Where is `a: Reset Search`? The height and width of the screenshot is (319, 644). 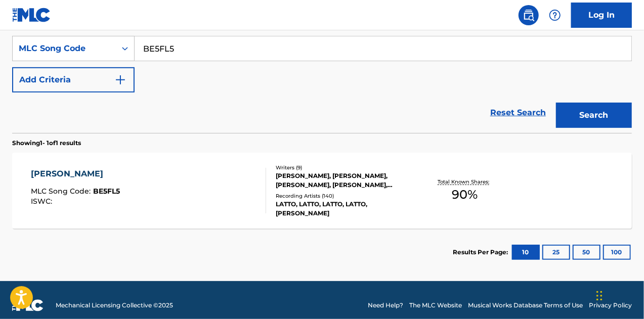
a: Reset Search is located at coordinates (518, 113).